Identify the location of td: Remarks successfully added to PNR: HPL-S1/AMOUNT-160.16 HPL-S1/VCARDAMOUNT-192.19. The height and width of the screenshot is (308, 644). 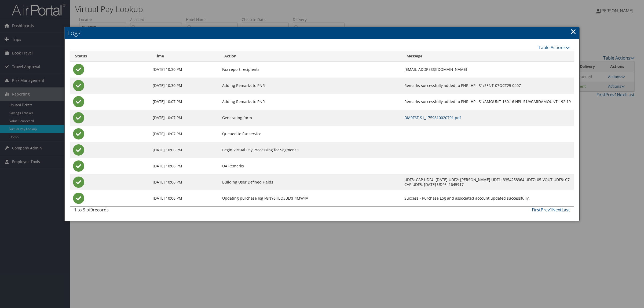
(487, 102).